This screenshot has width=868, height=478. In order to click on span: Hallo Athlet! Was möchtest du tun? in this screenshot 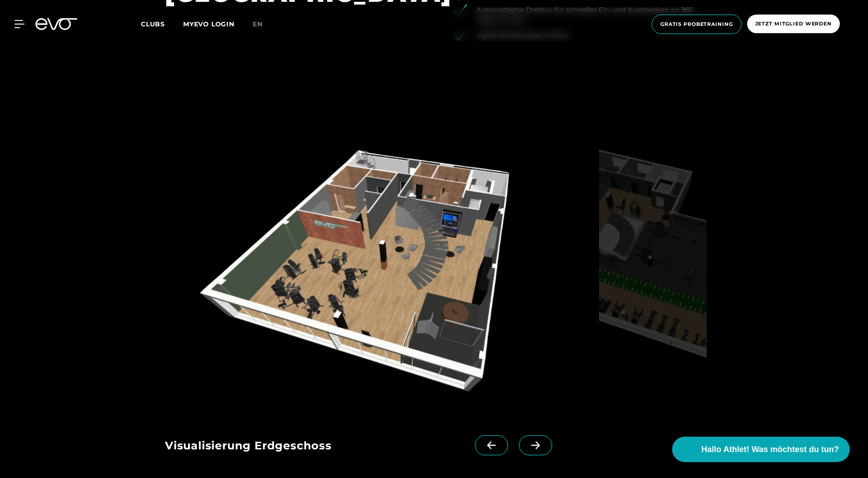, I will do `click(770, 449)`.